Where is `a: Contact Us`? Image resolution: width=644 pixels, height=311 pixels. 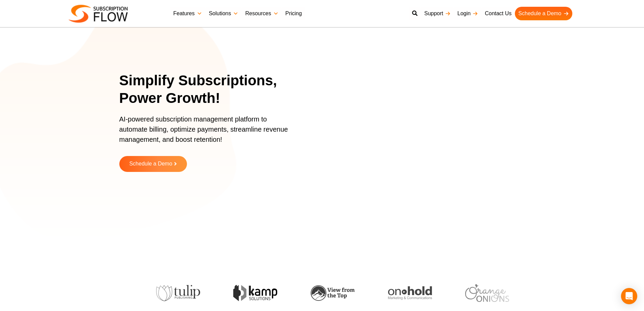 a: Contact Us is located at coordinates (498, 13).